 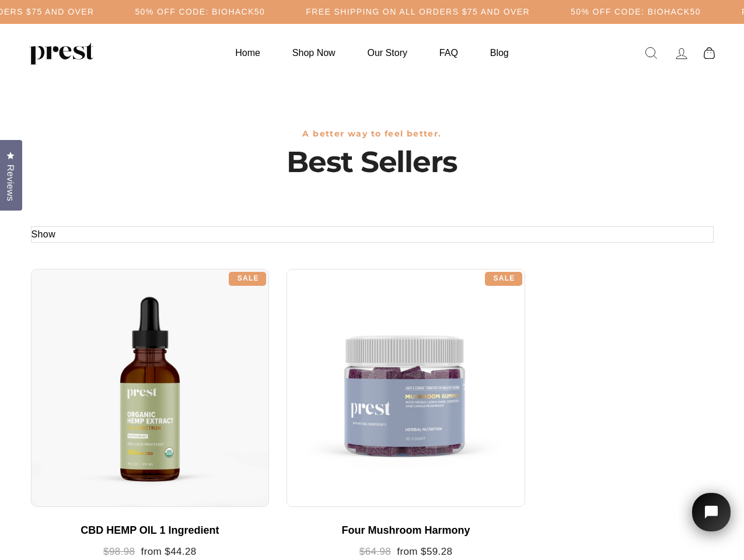 What do you see at coordinates (406, 552) in the screenshot?
I see `div: from $59.28` at bounding box center [406, 552].